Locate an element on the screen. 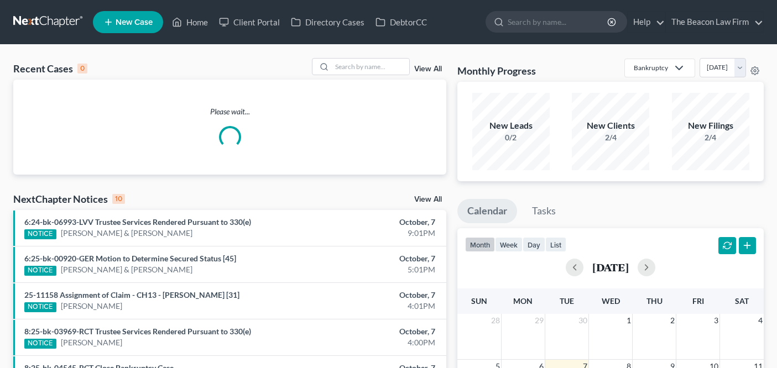 The height and width of the screenshot is (368, 777). a: 8:25-bk-03969-RCT Trustee Services Rendered Pursuant to 330(e) is located at coordinates (138, 331).